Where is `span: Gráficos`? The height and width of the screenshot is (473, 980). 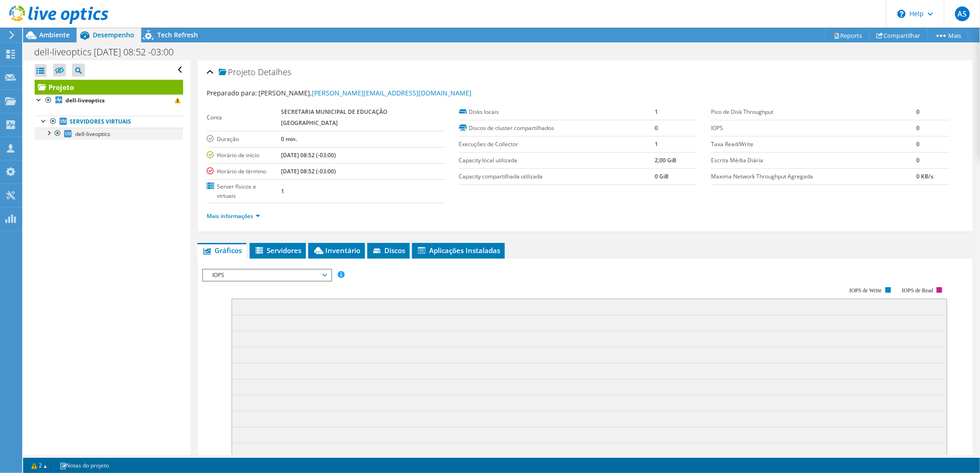 span: Gráficos is located at coordinates (222, 250).